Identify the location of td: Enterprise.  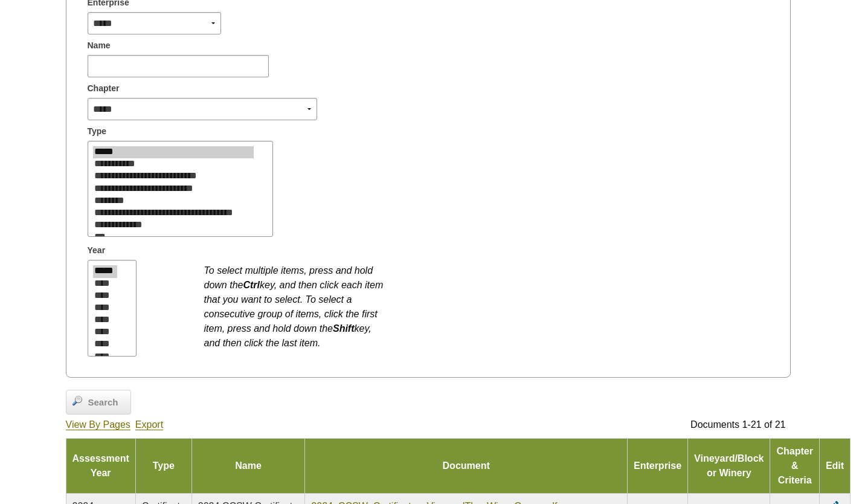
(657, 465).